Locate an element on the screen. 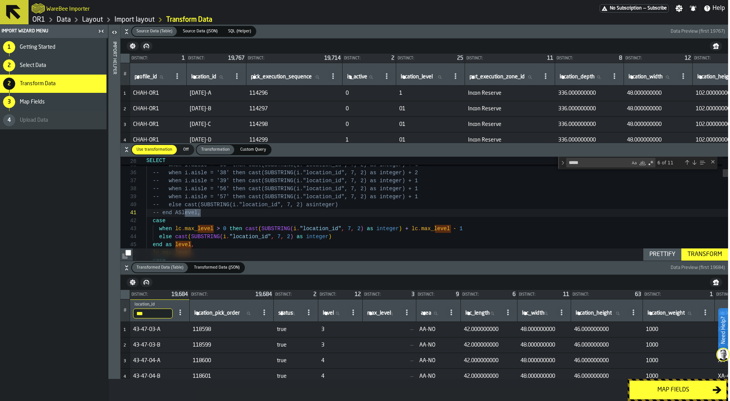 The height and width of the screenshot is (401, 730). span: Use transformation is located at coordinates (154, 150).